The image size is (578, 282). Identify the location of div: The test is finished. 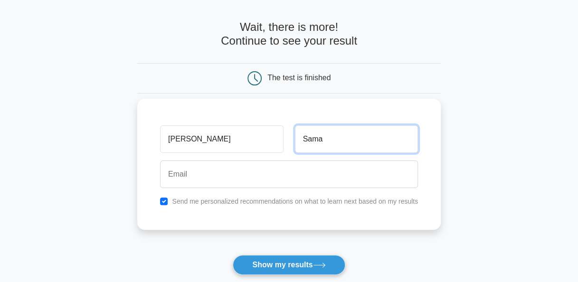
(299, 77).